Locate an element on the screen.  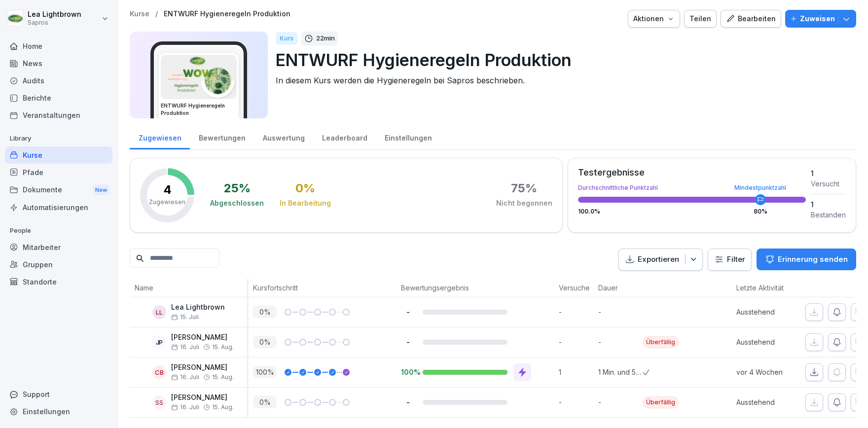
a: Mitarbeiter is located at coordinates (59, 247).